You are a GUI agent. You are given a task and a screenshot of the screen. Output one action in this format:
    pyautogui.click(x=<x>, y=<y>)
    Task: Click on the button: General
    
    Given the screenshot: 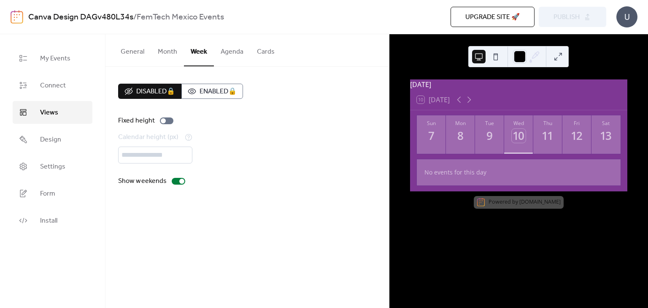 What is the action you would take?
    pyautogui.click(x=132, y=50)
    